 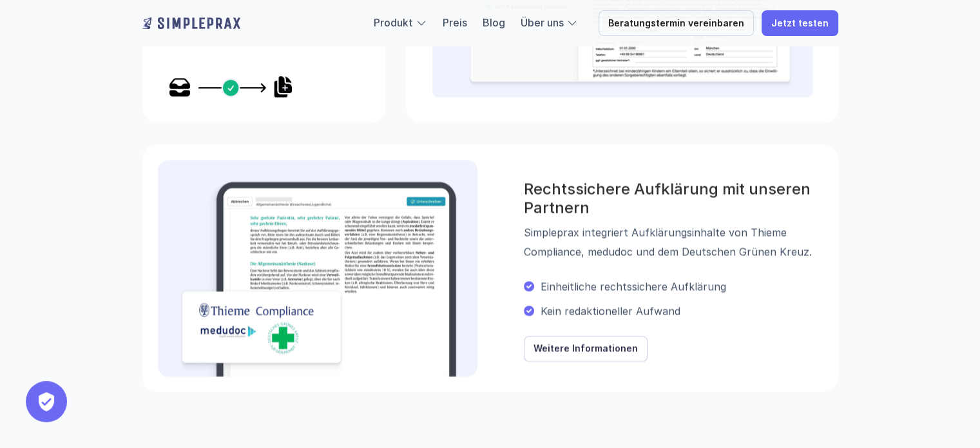 What do you see at coordinates (676, 23) in the screenshot?
I see `a: Beratungstermin vereinbaren` at bounding box center [676, 23].